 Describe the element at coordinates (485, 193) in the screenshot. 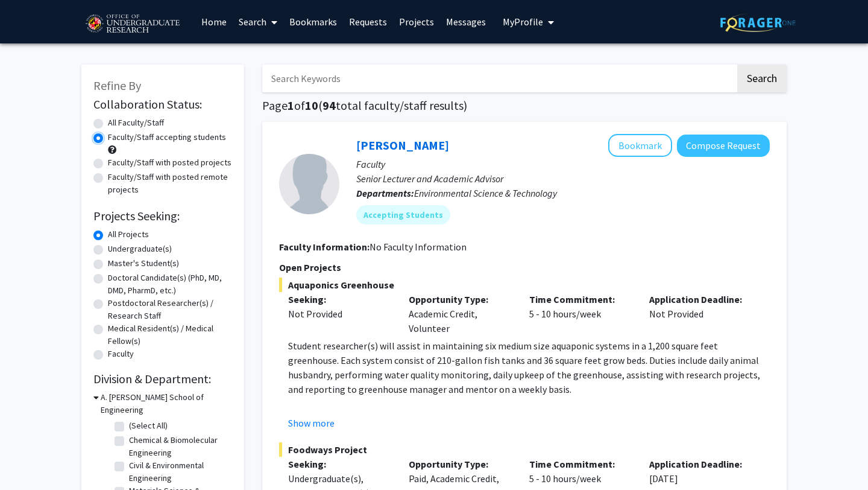

I see `span: Environmental Science & Technology` at that location.